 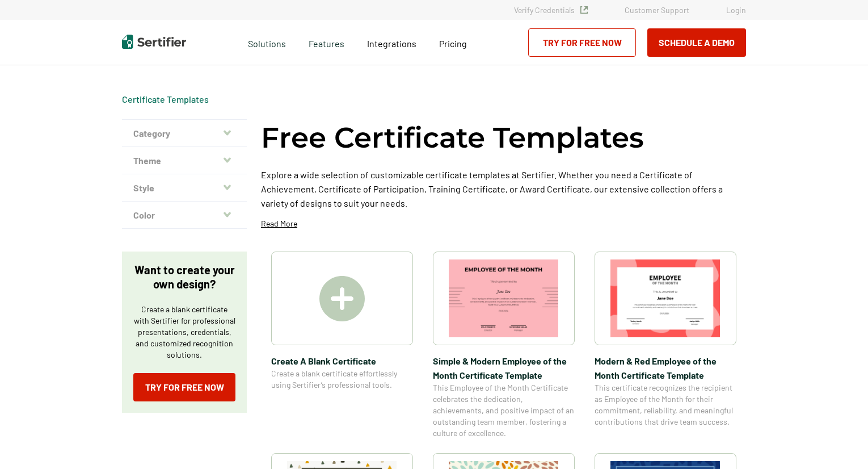 I want to click on button: Style, so click(x=184, y=188).